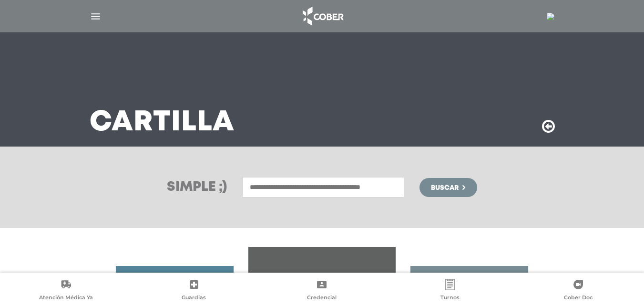 This screenshot has width=644, height=305. What do you see at coordinates (450, 299) in the screenshot?
I see `span: Turnos` at bounding box center [450, 299].